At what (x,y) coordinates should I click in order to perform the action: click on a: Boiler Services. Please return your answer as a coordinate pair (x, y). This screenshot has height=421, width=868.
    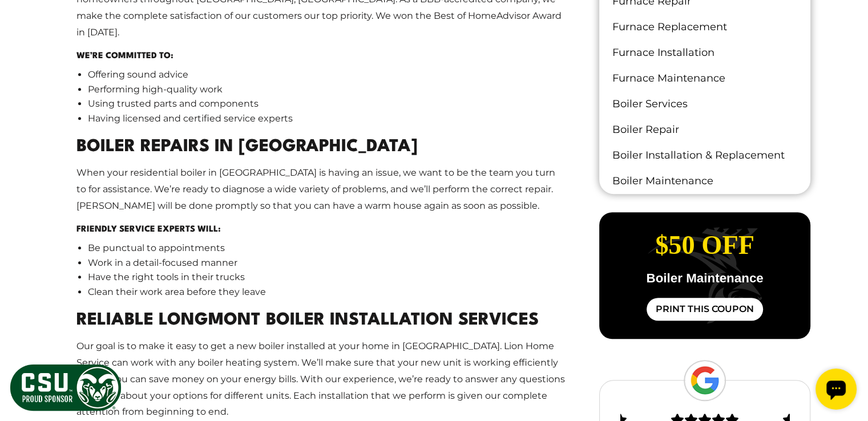
    Looking at the image, I should click on (704, 104).